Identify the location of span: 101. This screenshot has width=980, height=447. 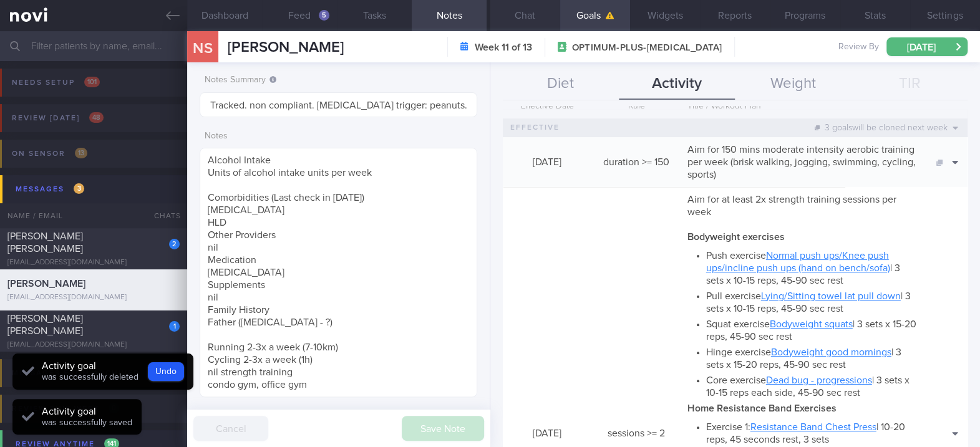
(92, 81).